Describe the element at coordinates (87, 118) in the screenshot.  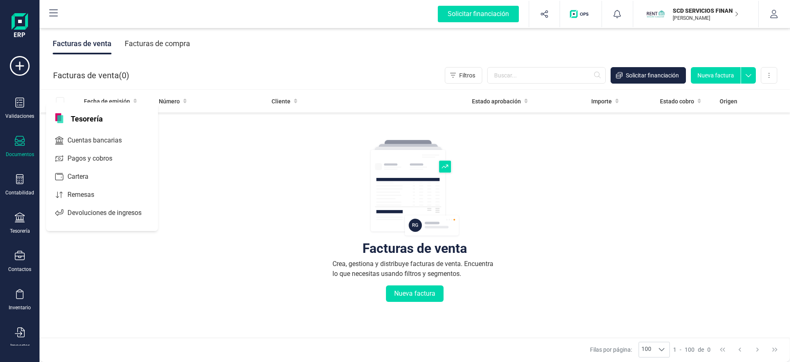
I see `span: Tesorería` at that location.